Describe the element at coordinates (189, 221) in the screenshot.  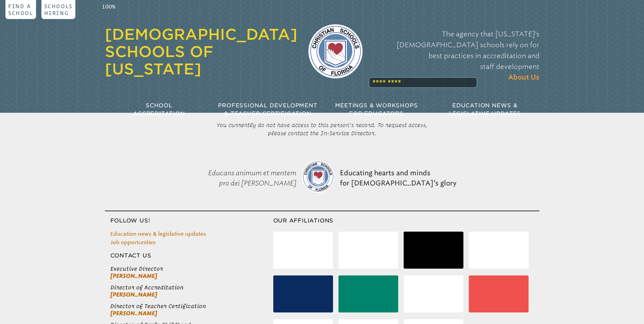
I see `h3: Follow Us!` at that location.